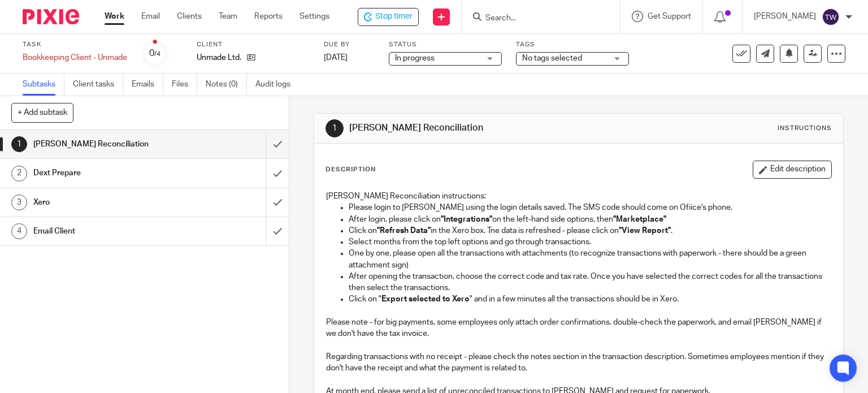  What do you see at coordinates (107, 231) in the screenshot?
I see `h1: Email Client` at bounding box center [107, 231].